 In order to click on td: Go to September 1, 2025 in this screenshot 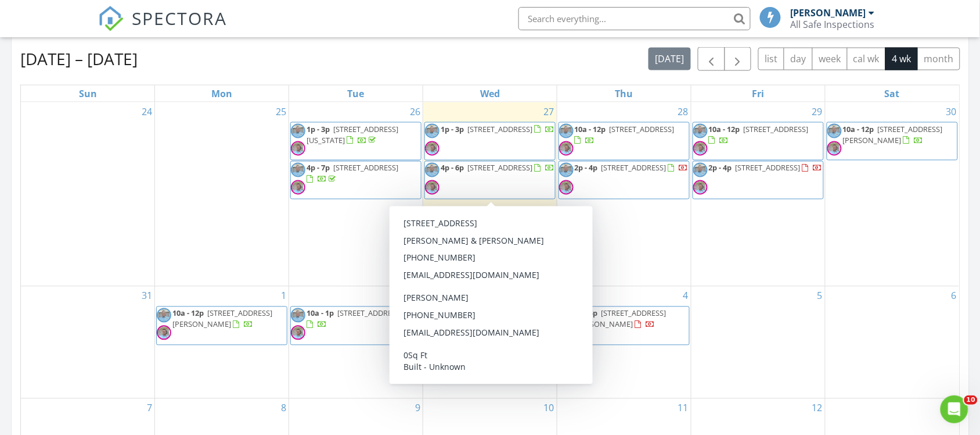, I will do `click(222, 342)`.